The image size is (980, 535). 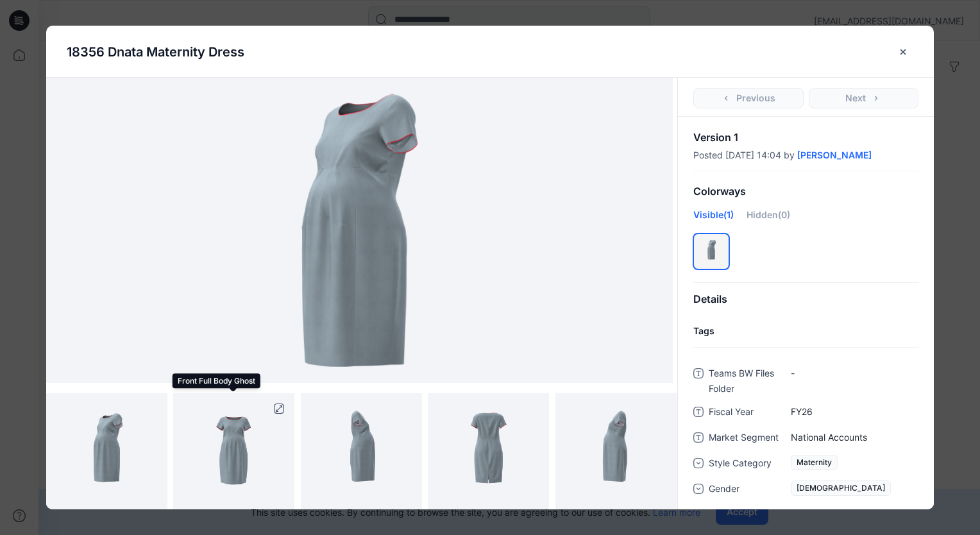 What do you see at coordinates (903, 52) in the screenshot?
I see `button: close-btn` at bounding box center [903, 52].